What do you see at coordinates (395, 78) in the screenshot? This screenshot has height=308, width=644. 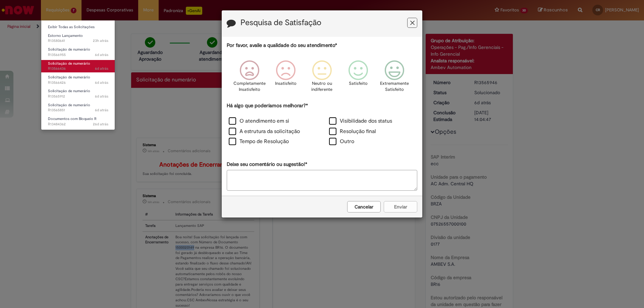 I see `div: Extremamente Satisfeito` at bounding box center [395, 78].